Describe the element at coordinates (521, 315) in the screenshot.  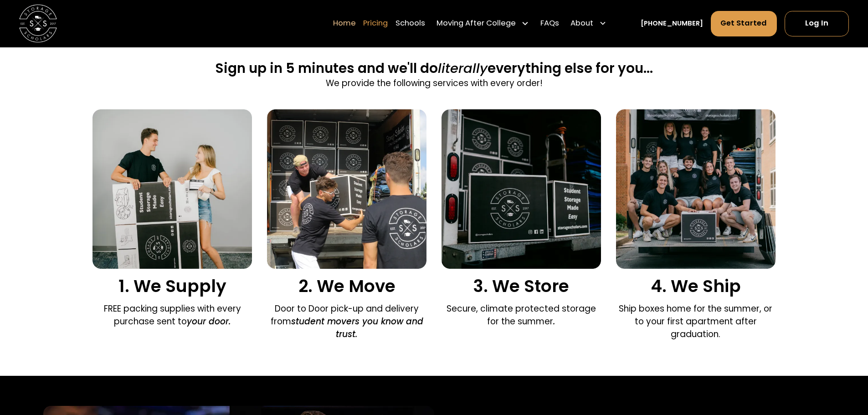
I see `p: Secure, climate protected storage for the summer` at that location.